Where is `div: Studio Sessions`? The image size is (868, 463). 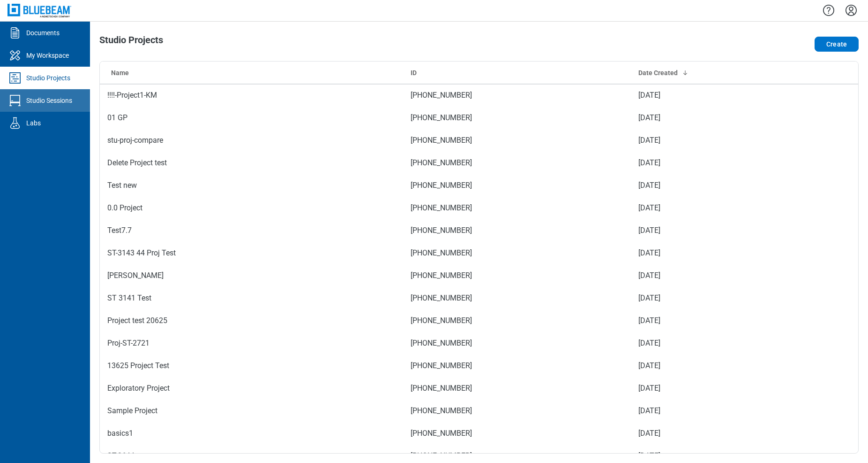
div: Studio Sessions is located at coordinates (49, 101).